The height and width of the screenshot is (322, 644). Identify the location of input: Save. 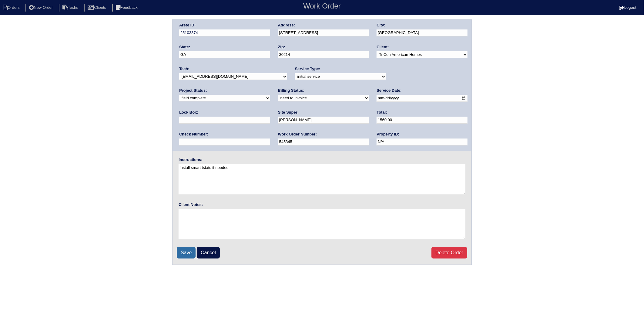
(186, 253).